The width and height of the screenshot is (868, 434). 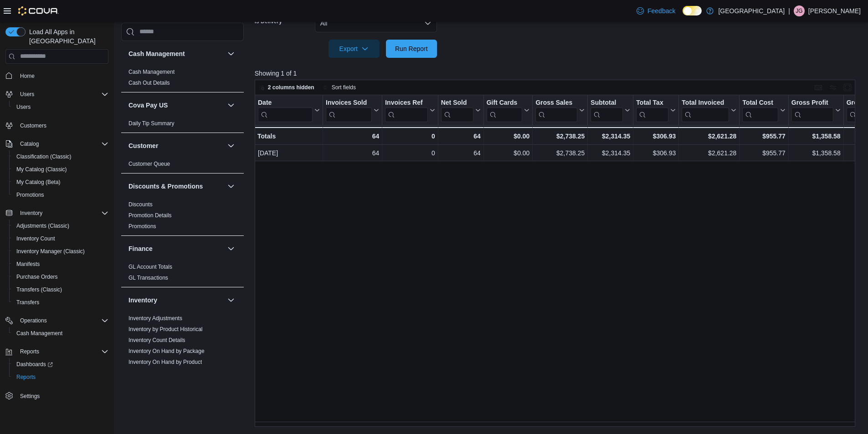 What do you see at coordinates (57, 94) in the screenshot?
I see `button: Users` at bounding box center [57, 94].